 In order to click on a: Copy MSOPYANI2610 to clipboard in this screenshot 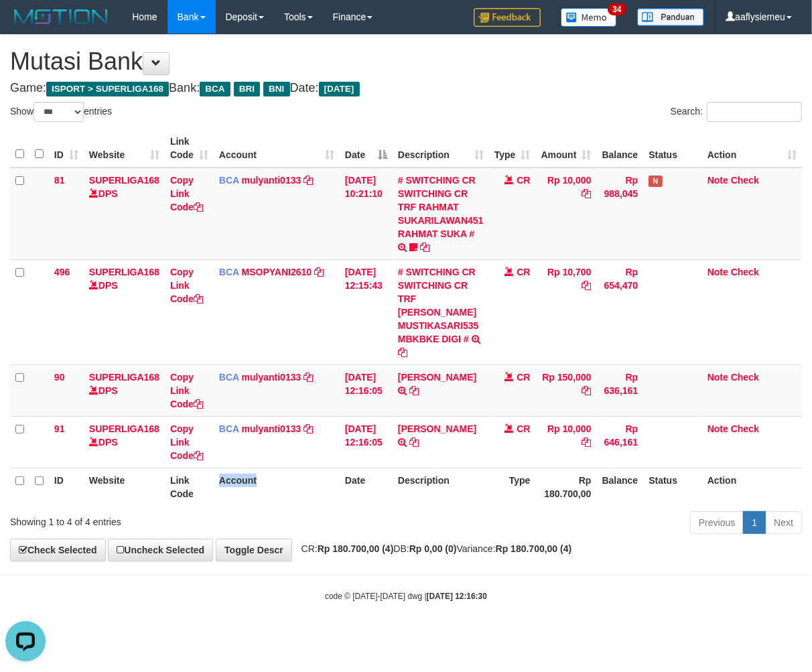, I will do `click(319, 272)`.